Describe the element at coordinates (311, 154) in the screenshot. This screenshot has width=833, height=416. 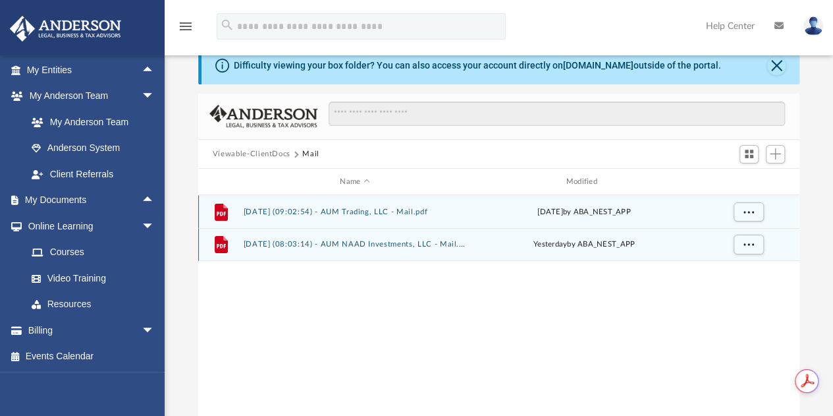
I see `button: Mail` at that location.